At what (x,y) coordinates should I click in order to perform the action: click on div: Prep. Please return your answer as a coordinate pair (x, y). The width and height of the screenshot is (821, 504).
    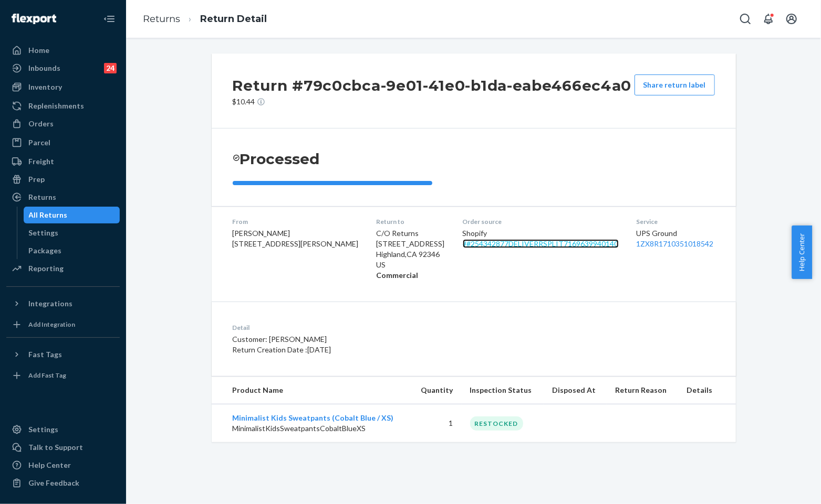
    Looking at the image, I should click on (36, 179).